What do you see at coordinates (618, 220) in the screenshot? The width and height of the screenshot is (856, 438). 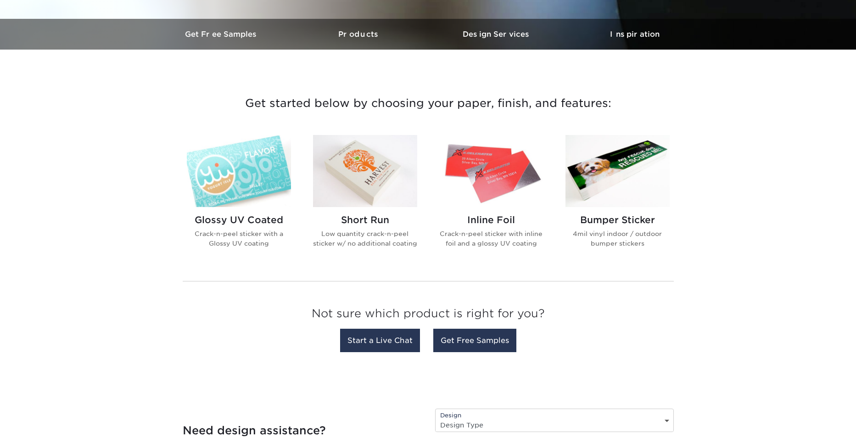 I see `h2: Bumper Sticker` at bounding box center [618, 220].